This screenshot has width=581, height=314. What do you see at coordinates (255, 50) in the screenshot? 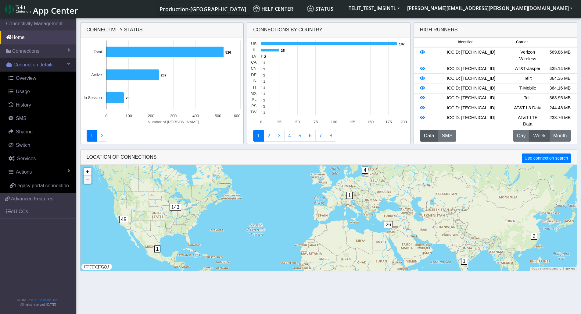
I see `text: IL` at bounding box center [255, 50].